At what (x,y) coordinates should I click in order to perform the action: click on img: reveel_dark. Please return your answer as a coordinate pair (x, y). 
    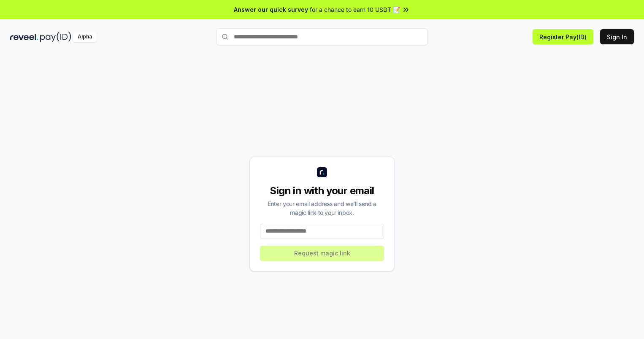
    Looking at the image, I should click on (24, 37).